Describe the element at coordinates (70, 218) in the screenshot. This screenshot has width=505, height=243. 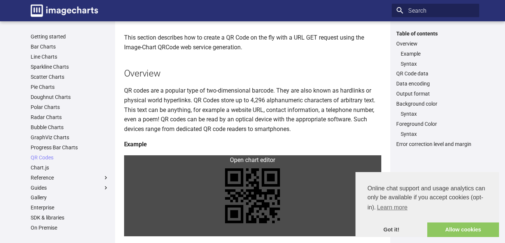
I see `a: SDK & libraries` at that location.